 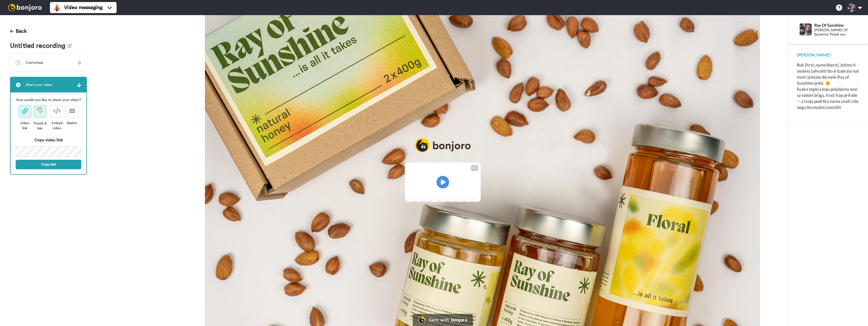 What do you see at coordinates (34, 63) in the screenshot?
I see `span: Customise` at bounding box center [34, 63].